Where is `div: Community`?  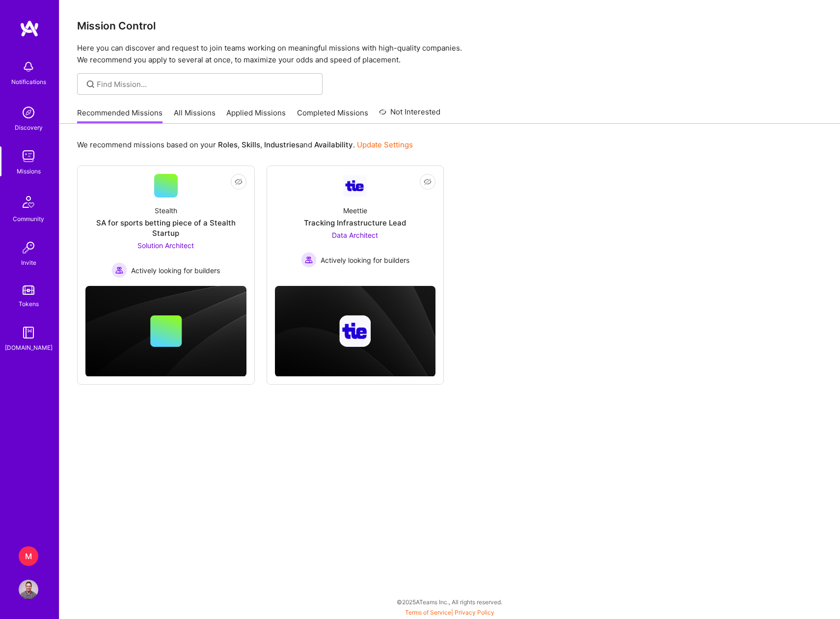 div: Community is located at coordinates (28, 219).